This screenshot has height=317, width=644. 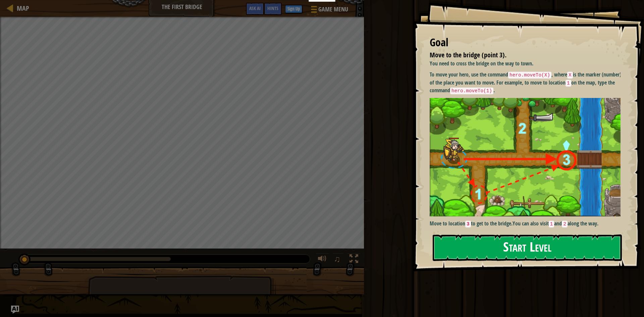 What do you see at coordinates (322, 260) in the screenshot?
I see `button: Adjust volume` at bounding box center [322, 260].